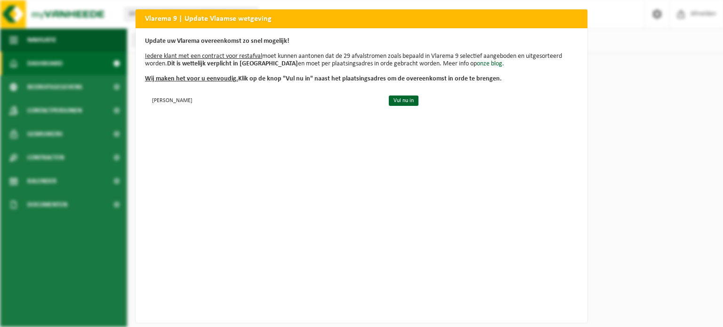  What do you see at coordinates (323, 79) in the screenshot?
I see `b: Klik op de knop "Vul nu in" naast het plaatsingsadres om de overeenkomst in orde te brengen.` at bounding box center [323, 79].